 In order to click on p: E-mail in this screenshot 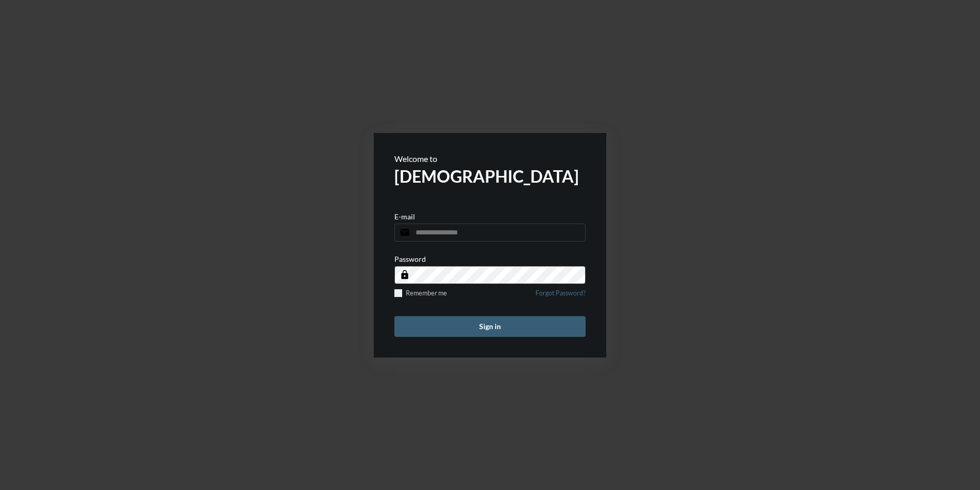, I will do `click(405, 216)`.